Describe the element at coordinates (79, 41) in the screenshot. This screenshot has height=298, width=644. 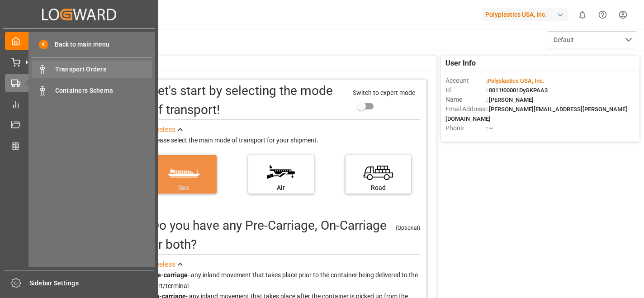
I see `a: My Cockpit` at that location.